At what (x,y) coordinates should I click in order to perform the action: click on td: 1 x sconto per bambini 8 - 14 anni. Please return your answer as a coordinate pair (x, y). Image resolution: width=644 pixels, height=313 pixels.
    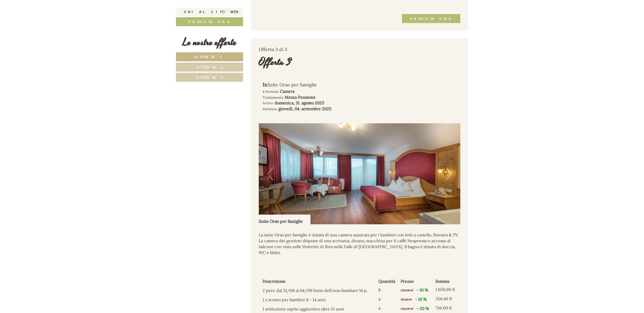
    Looking at the image, I should click on (319, 299).